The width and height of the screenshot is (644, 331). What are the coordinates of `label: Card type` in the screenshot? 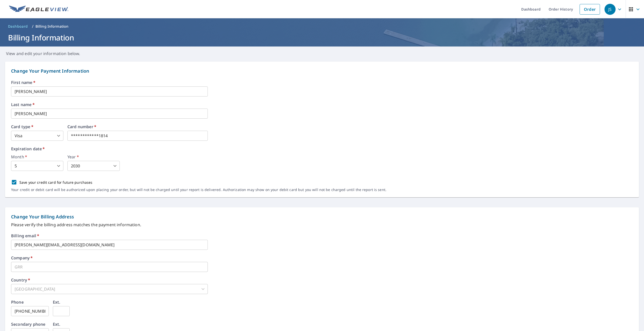 It's located at (37, 127).